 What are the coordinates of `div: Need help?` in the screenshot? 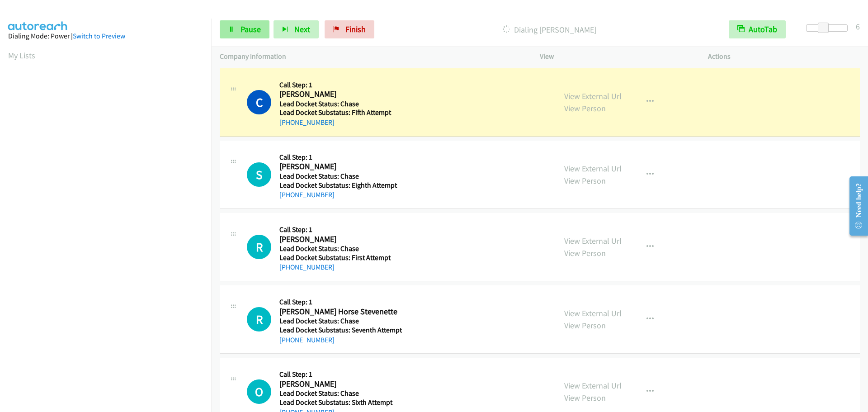 It's located at (17, 31).